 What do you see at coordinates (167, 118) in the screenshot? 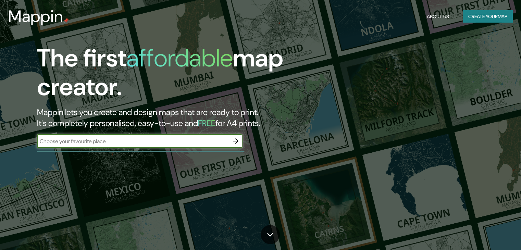
I see `h2: Mappin lets you create and design maps that are ready to print. It's completely personalised, eas...` at bounding box center [167, 118].